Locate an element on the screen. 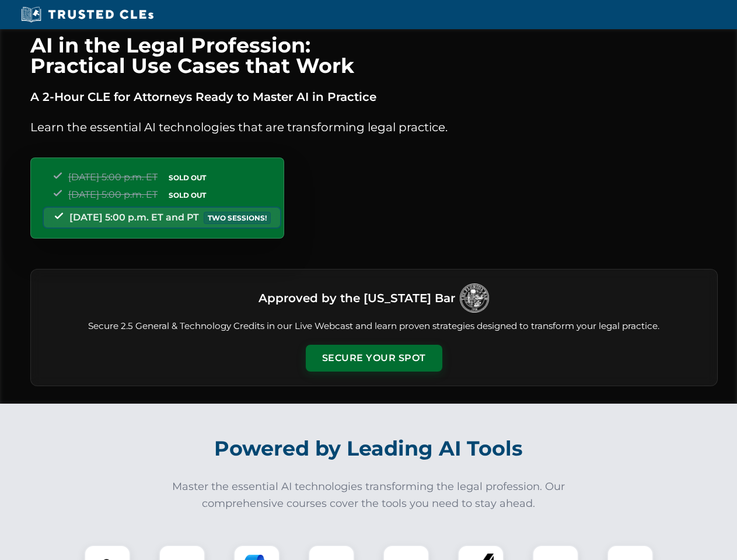 Image resolution: width=737 pixels, height=560 pixels. button: Secure Your Spot is located at coordinates (374, 358).